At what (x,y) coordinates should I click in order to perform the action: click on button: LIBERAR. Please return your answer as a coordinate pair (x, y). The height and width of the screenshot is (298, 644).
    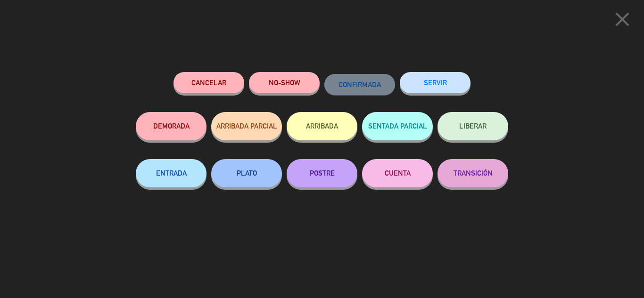
    Looking at the image, I should click on (473, 126).